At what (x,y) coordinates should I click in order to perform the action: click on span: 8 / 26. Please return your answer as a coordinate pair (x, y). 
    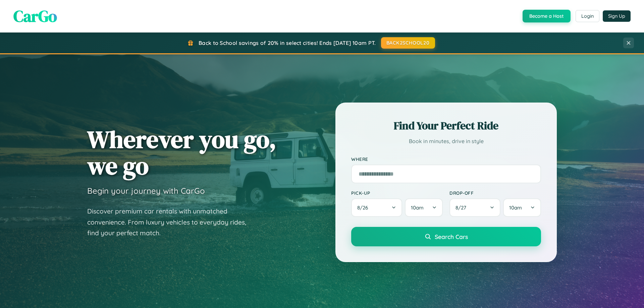
    Looking at the image, I should click on (364, 208).